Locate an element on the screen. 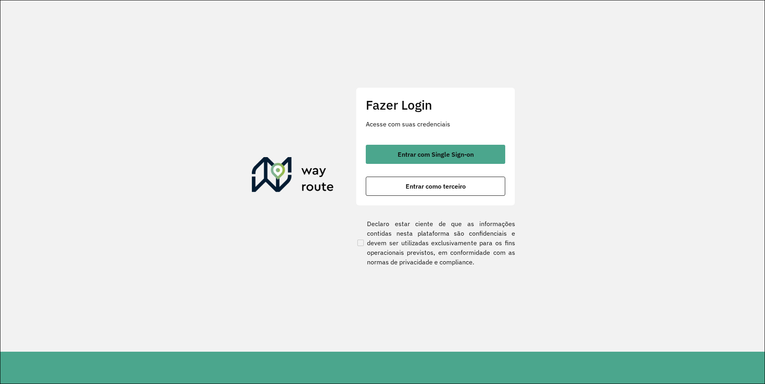  span: Entrar como terceiro is located at coordinates (435, 186).